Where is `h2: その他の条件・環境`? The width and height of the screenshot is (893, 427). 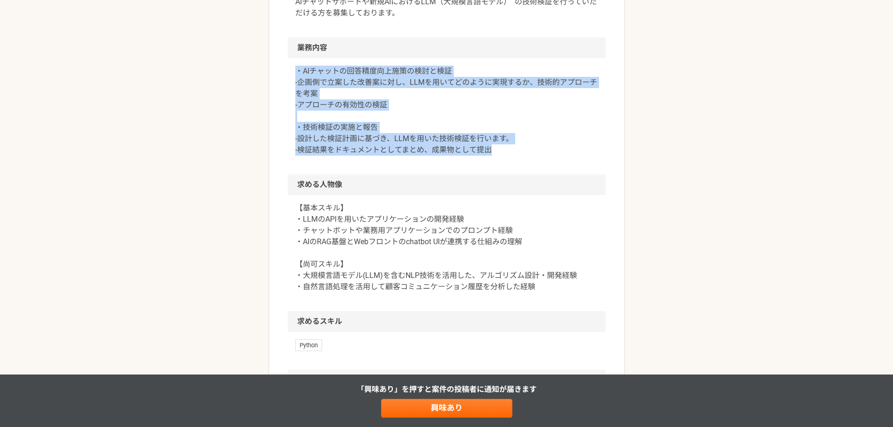
h2: その他の条件・環境 is located at coordinates (447, 380).